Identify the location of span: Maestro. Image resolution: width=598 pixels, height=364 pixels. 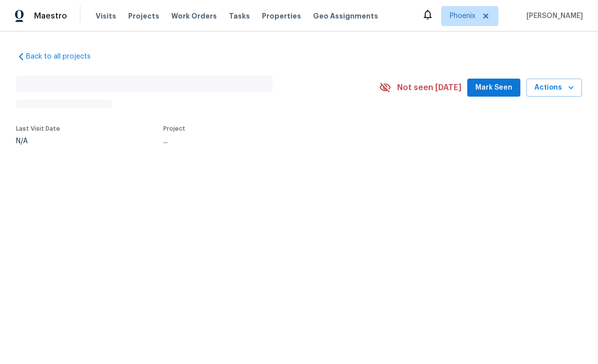
(50, 16).